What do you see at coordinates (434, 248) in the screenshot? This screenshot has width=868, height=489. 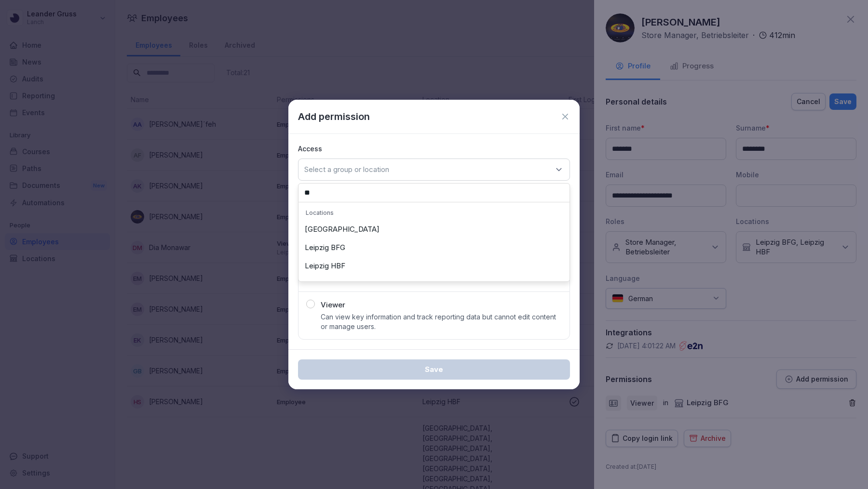 I see `div: Leipzig BFG` at bounding box center [434, 248].